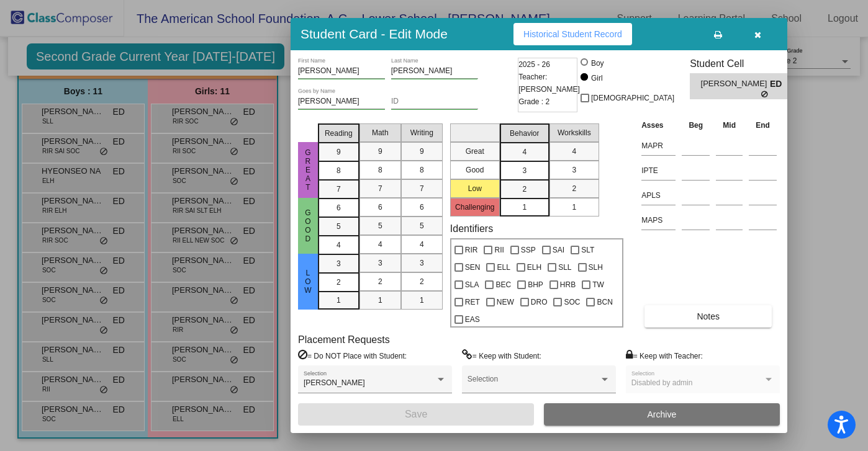  Describe the element at coordinates (380, 133) in the screenshot. I see `span: Math` at that location.